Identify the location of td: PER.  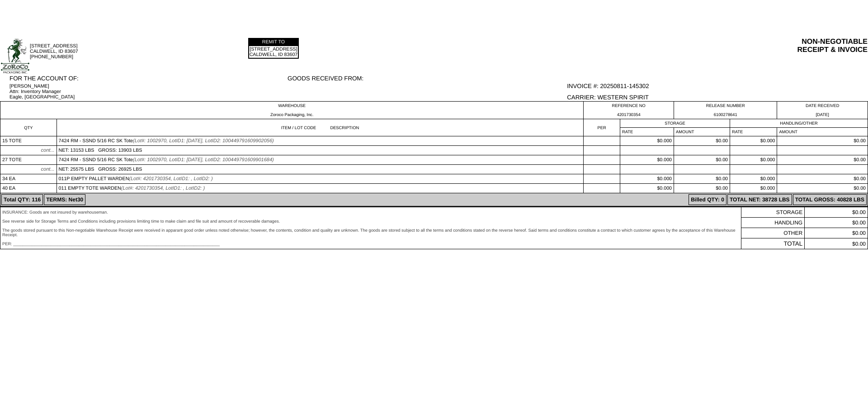
(602, 128).